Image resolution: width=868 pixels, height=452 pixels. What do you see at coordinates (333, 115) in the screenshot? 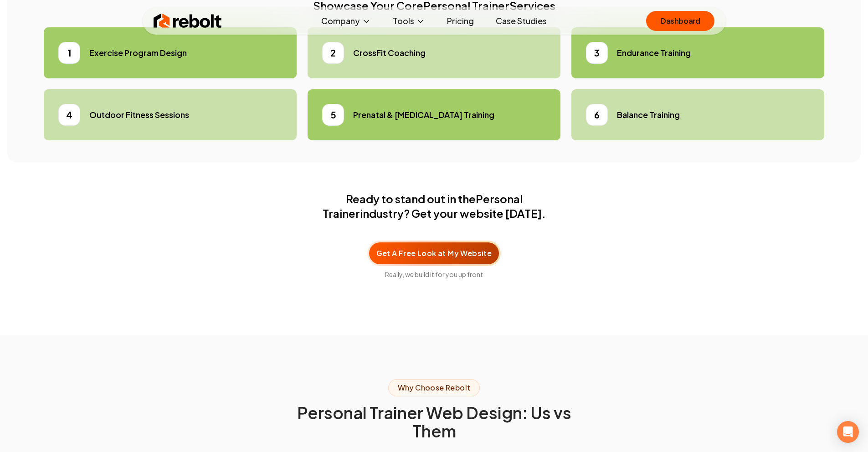
I see `div: 5` at bounding box center [333, 115].